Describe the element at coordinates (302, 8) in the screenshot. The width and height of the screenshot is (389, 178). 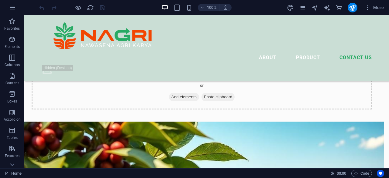
I see `i: Pages (Ctrl+Alt+S)` at that location.